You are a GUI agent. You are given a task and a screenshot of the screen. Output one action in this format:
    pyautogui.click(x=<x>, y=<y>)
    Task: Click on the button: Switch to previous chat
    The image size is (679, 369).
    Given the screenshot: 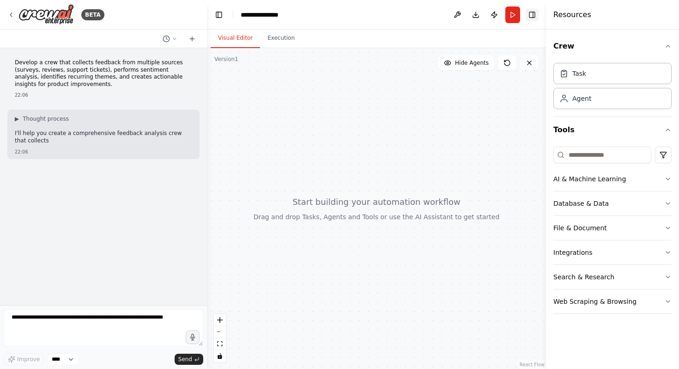 What is the action you would take?
    pyautogui.click(x=170, y=39)
    